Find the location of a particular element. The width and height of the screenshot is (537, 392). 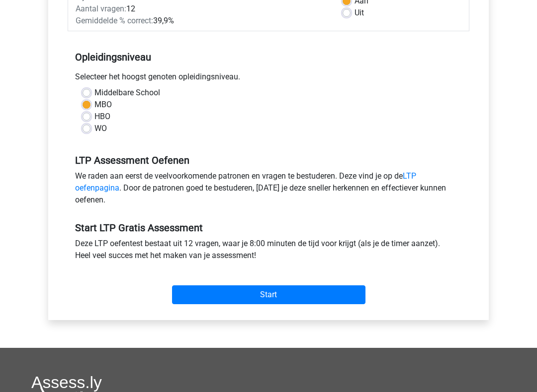

span: Gemiddelde % correct: is located at coordinates (114, 21).